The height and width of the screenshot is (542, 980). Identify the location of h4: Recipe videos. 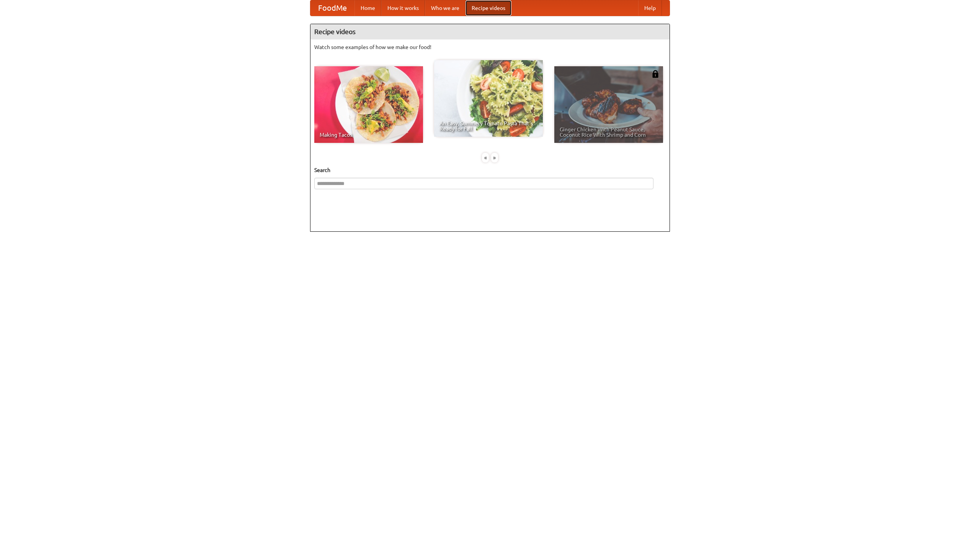
(490, 32).